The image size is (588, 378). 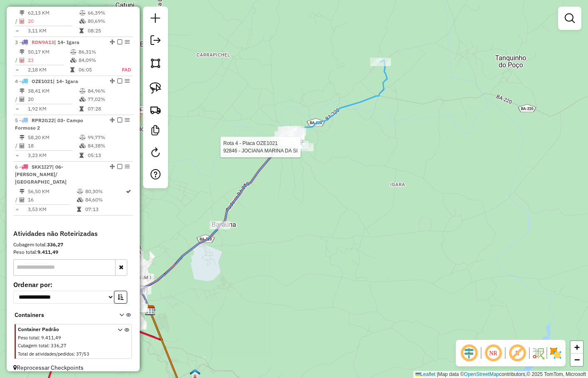 What do you see at coordinates (105, 209) in the screenshot?
I see `td: 07:13` at bounding box center [105, 209].